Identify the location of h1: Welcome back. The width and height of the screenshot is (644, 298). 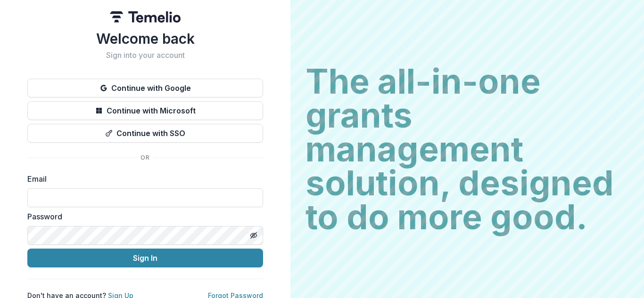
(145, 39).